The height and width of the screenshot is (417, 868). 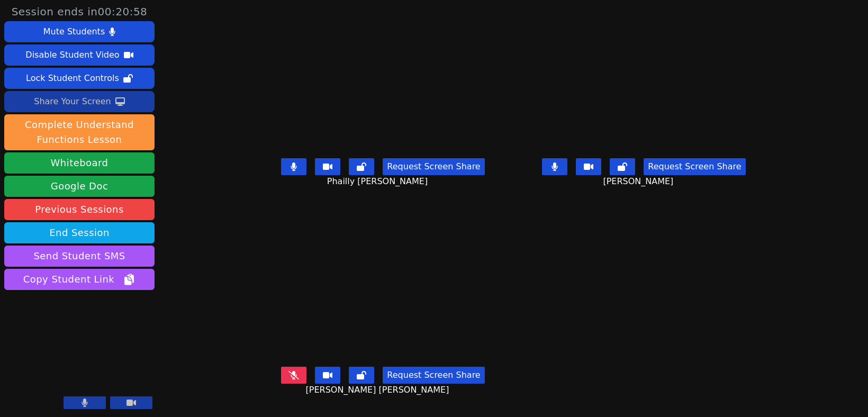 What do you see at coordinates (80, 11) in the screenshot?
I see `span: Session ends in` at bounding box center [80, 11].